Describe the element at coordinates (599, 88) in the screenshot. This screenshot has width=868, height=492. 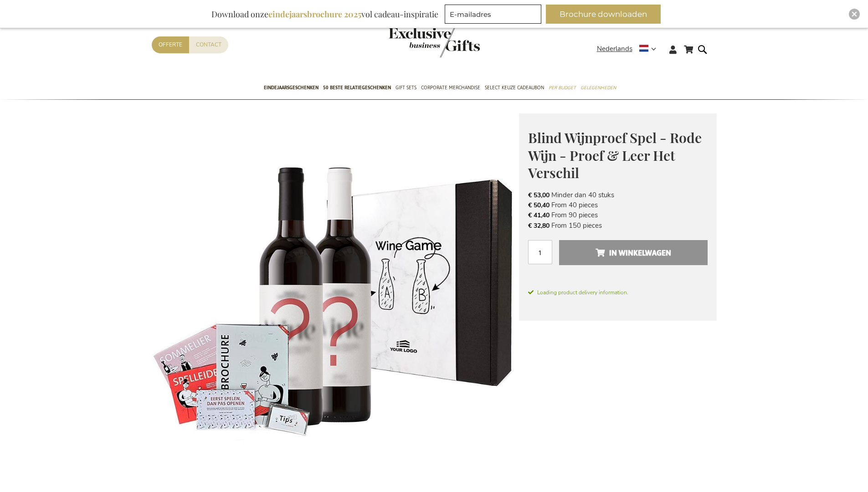
I see `a: Gelegenheden` at that location.